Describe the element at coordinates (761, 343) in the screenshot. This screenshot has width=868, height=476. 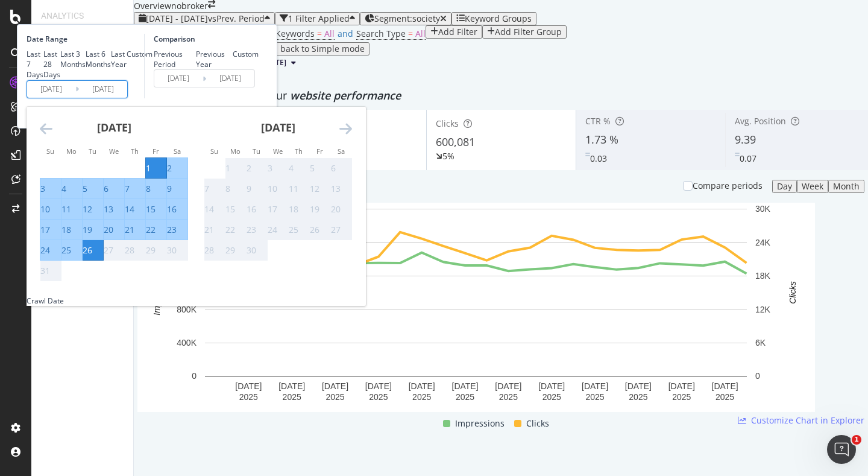
I see `text: 6K` at that location.